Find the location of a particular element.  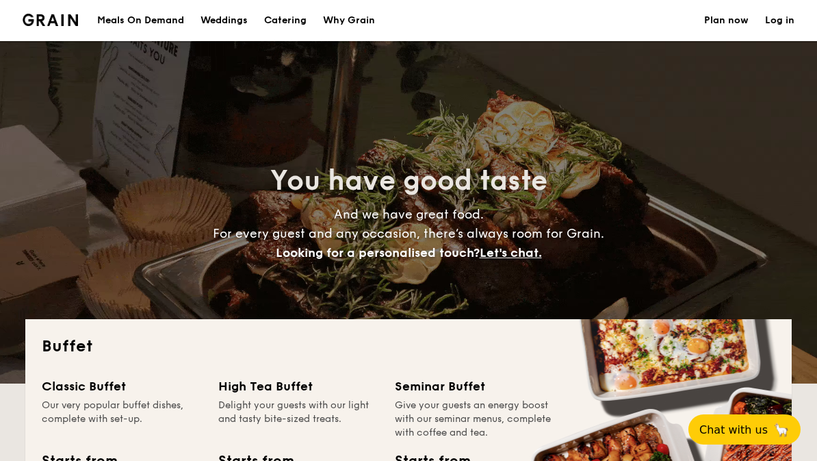

span: Let's chat. is located at coordinates (511, 253).